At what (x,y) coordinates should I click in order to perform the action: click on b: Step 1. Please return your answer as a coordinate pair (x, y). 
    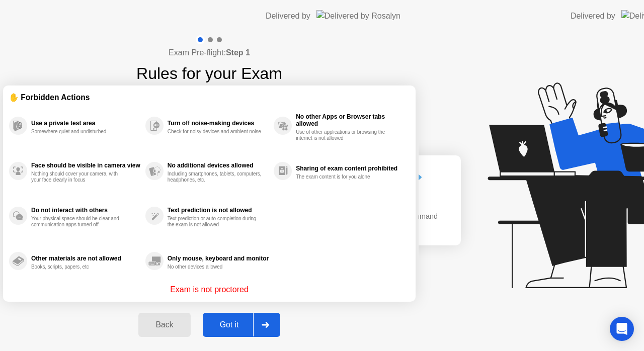
    Looking at the image, I should click on (238, 52).